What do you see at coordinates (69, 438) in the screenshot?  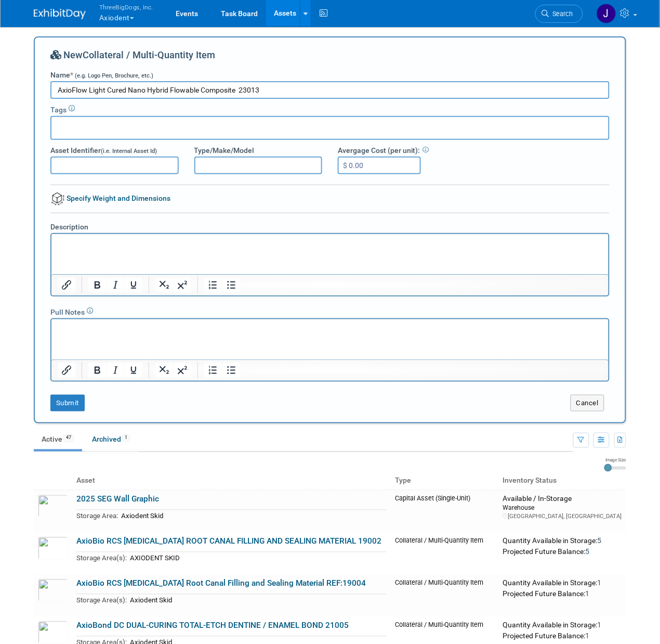 I see `span: 47` at bounding box center [69, 438].